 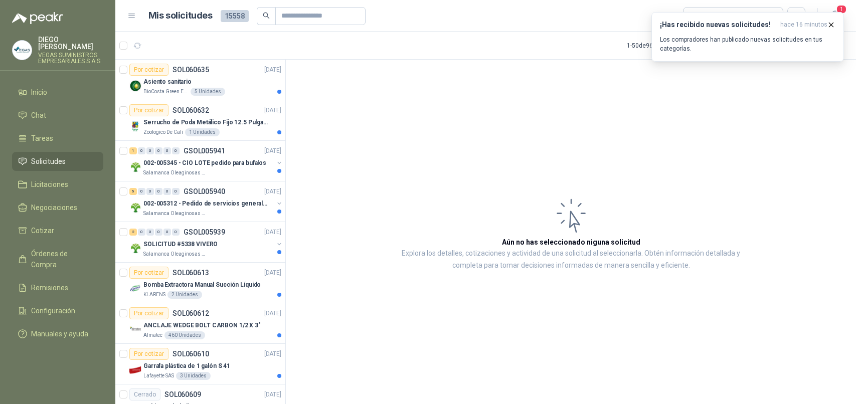 What do you see at coordinates (58, 311) in the screenshot?
I see `a: Configuración` at bounding box center [58, 311].